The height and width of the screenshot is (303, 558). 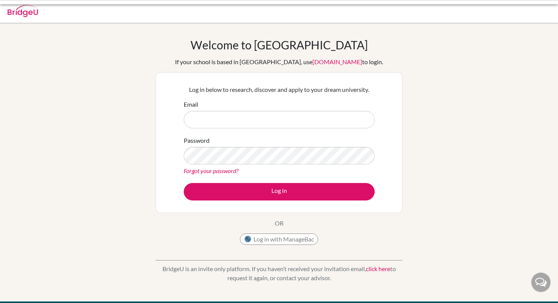 I want to click on img: Bridge-U, so click(x=23, y=11).